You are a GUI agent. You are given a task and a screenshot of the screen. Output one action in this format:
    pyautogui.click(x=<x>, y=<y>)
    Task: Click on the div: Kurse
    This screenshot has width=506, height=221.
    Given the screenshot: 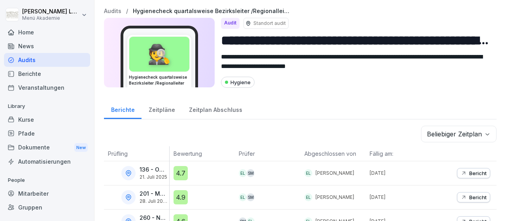 What is the action you would take?
    pyautogui.click(x=47, y=119)
    